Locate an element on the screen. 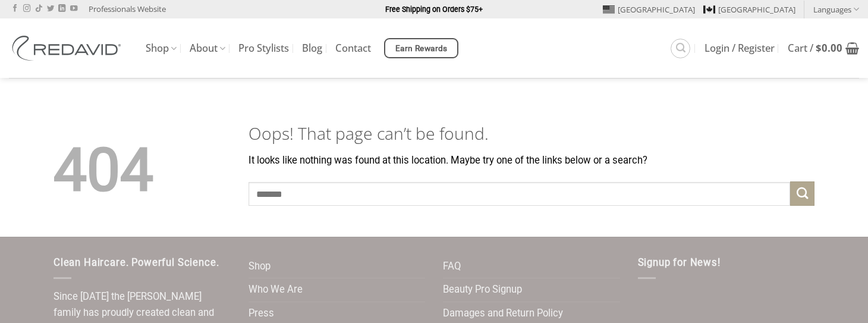 This screenshot has height=323, width=868. a: Beauty Pro Signup is located at coordinates (482, 290).